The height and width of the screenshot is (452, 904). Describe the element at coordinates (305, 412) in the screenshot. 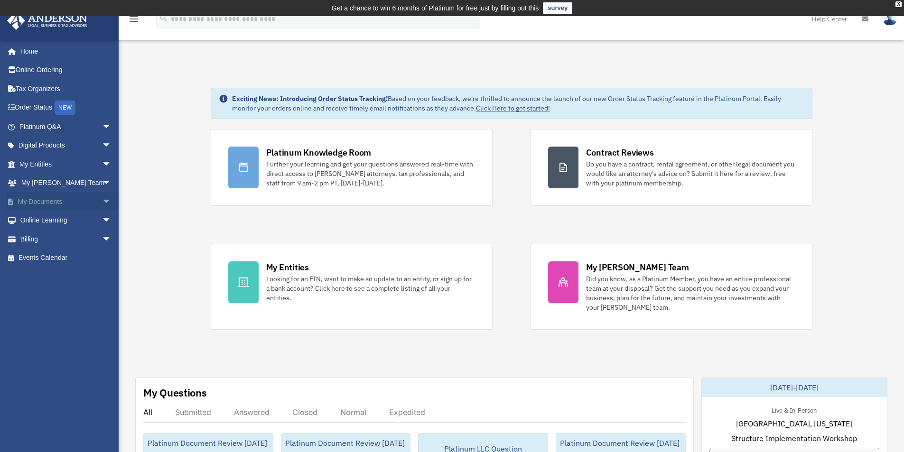

I see `div: Closed` at that location.